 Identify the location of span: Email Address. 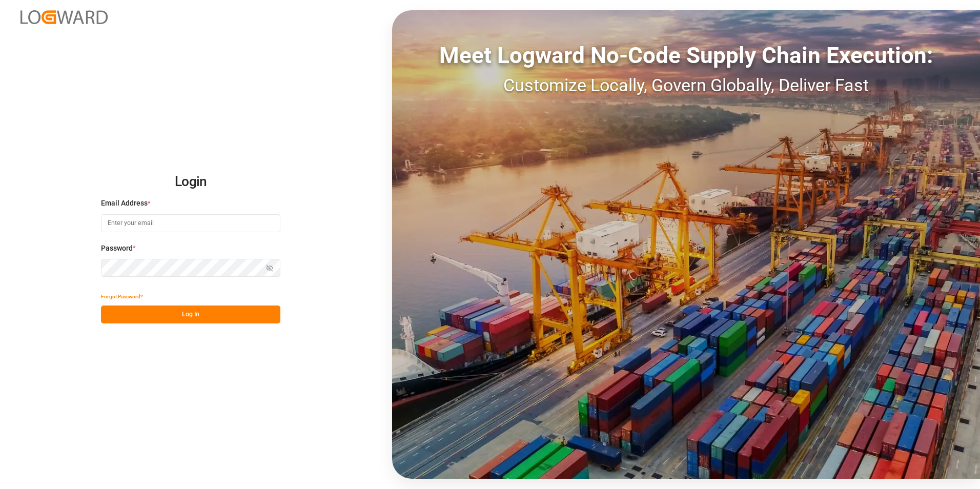
(124, 203).